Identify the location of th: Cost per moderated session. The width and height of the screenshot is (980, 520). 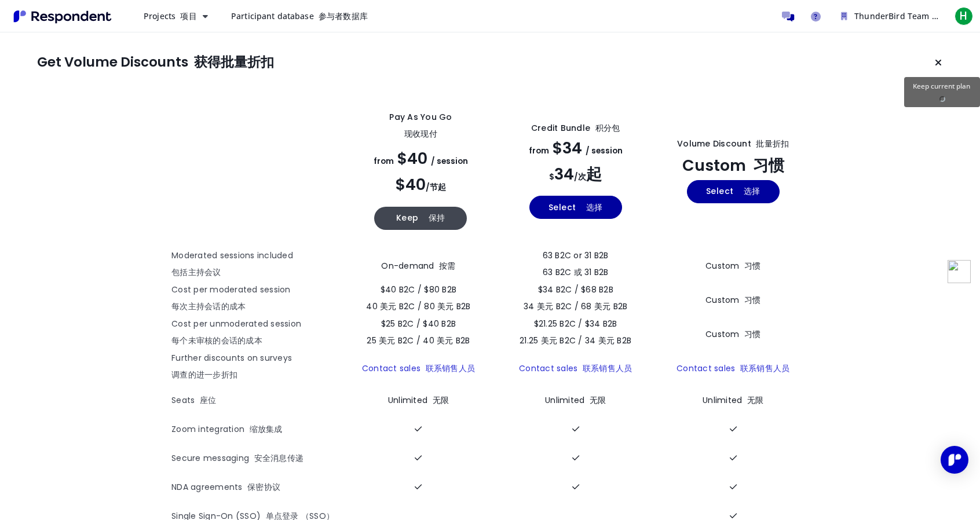
(257, 300).